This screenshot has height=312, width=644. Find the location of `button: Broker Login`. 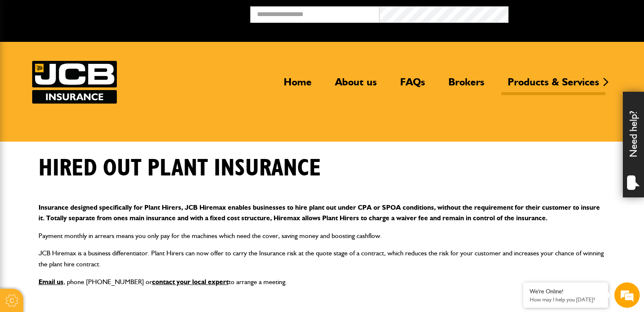

button: Broker Login is located at coordinates (573, 13).